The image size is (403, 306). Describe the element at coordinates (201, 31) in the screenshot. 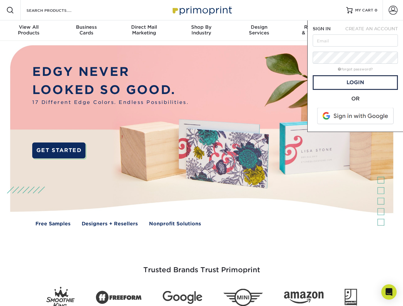

I see `a: Shop ByIndustry` at that location.